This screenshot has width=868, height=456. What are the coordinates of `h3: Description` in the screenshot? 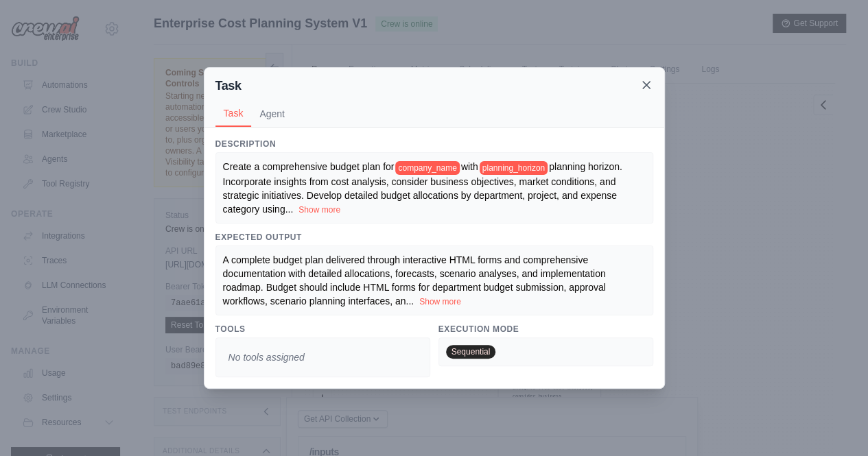 It's located at (434, 144).